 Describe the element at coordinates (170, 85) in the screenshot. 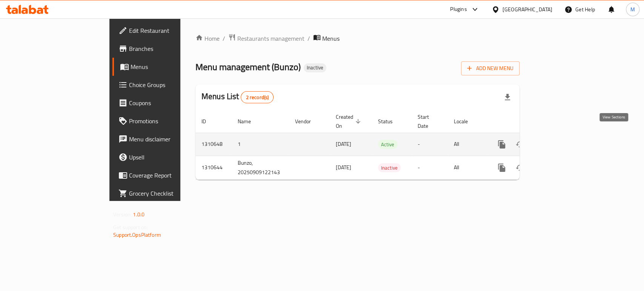

I see `span: Choice Groups` at that location.